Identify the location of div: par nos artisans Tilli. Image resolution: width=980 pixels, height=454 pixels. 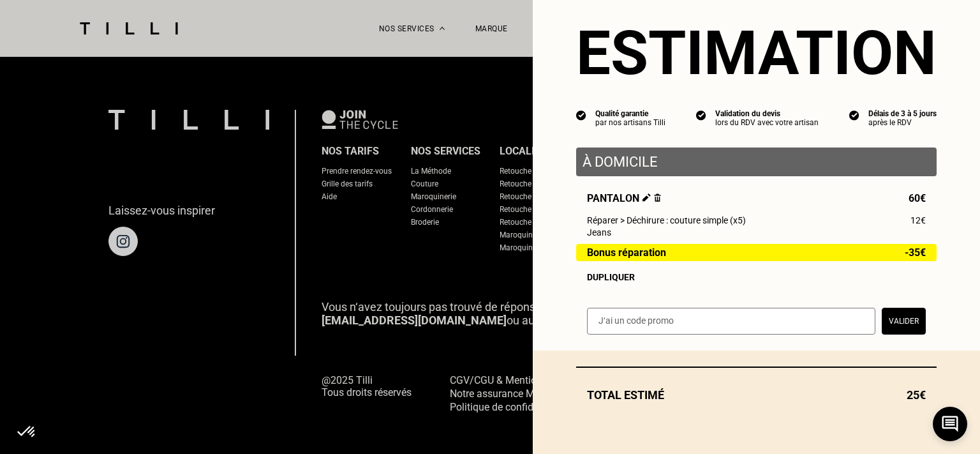
(630, 122).